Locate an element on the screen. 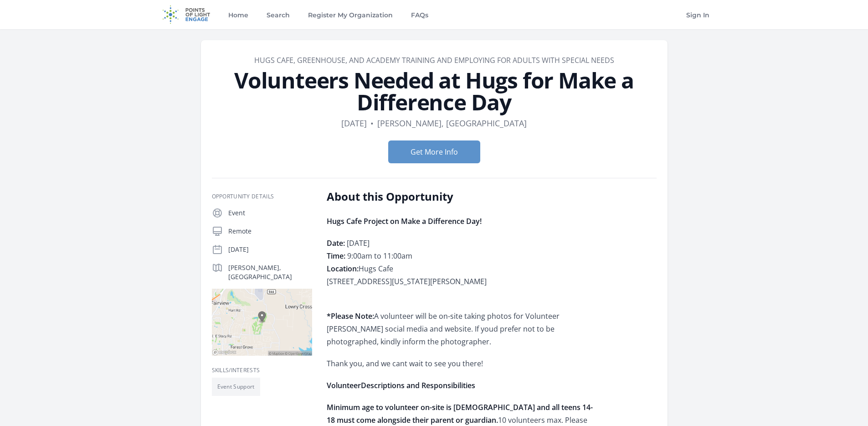 Image resolution: width=868 pixels, height=426 pixels. strong: Hugs Cafe Project on Make a Difference Day! is located at coordinates (404, 221).